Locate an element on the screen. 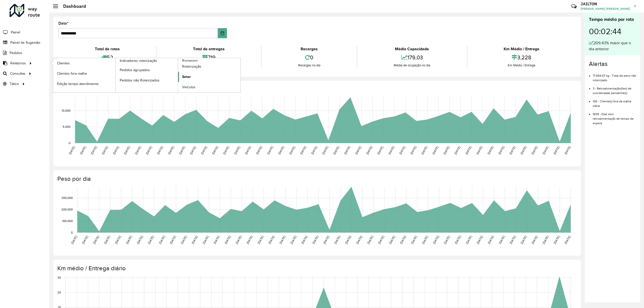 This screenshot has width=644, height=308. div: 0 is located at coordinates (309, 57).